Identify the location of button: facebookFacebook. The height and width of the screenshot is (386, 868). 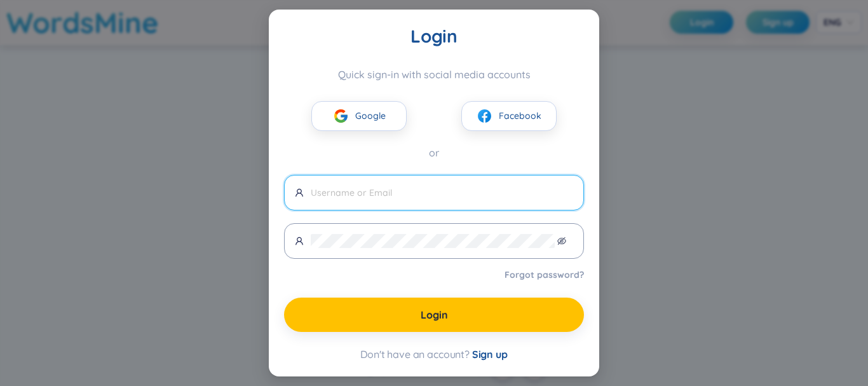
(509, 116).